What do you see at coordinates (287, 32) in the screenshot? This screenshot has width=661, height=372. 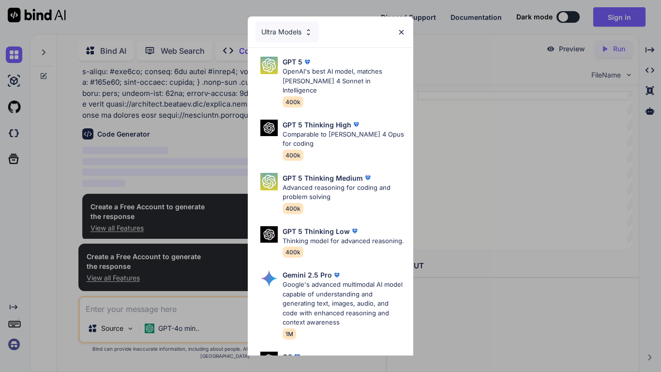 I see `div: Ultra Models` at bounding box center [287, 32].